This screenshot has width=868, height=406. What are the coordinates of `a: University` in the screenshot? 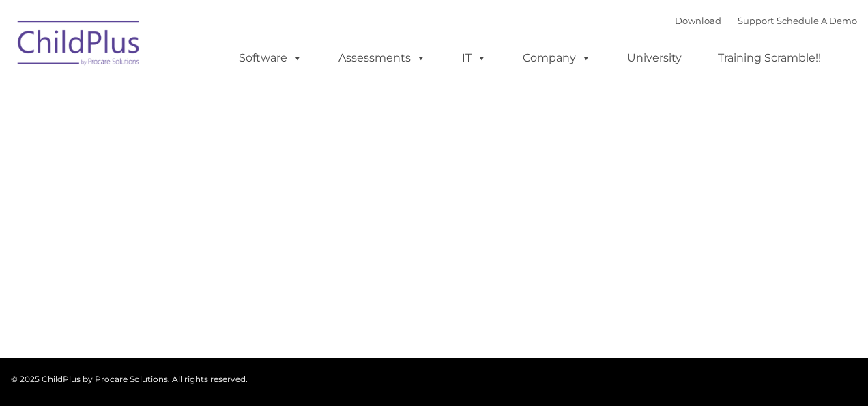 It's located at (654, 58).